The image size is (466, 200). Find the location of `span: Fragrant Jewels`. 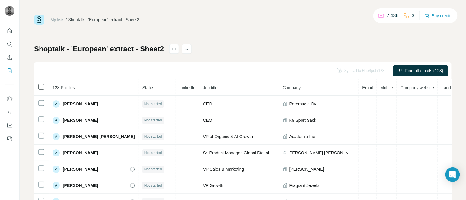

span: Fragrant Jewels is located at coordinates (305, 185).